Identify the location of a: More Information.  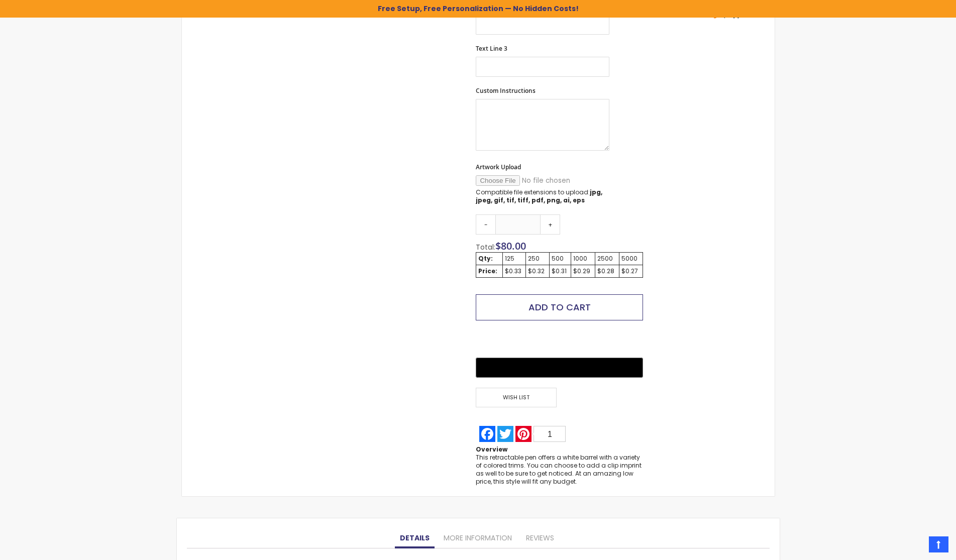
(478, 539).